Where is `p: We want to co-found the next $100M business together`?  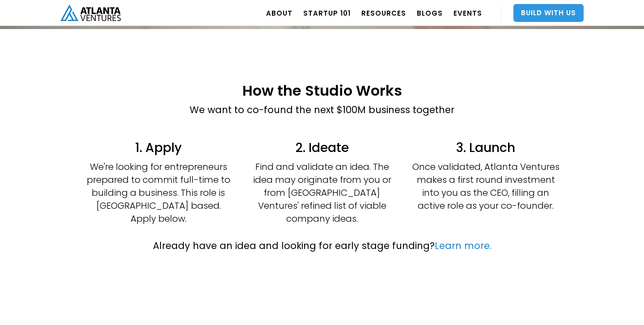 p: We want to co-found the next $100M business together is located at coordinates (322, 110).